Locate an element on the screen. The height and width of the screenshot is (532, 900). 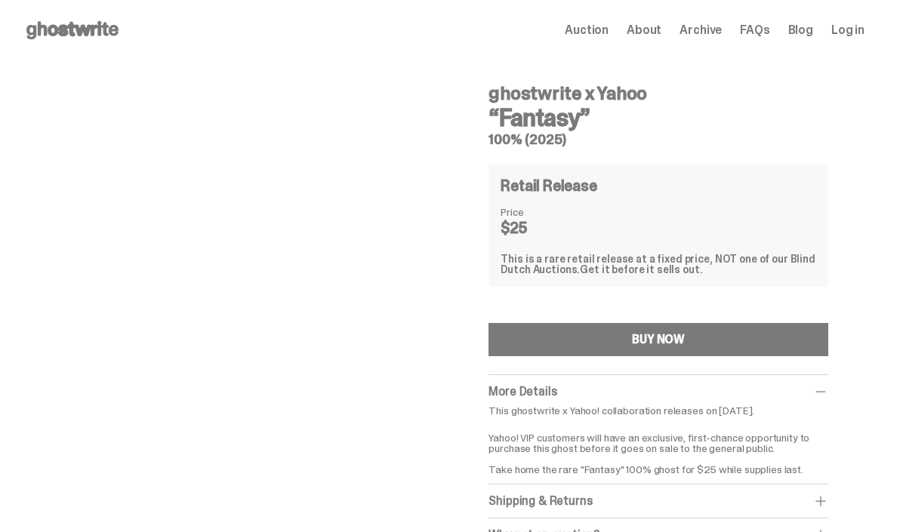
span: Get it before it sells out. is located at coordinates (641, 270).